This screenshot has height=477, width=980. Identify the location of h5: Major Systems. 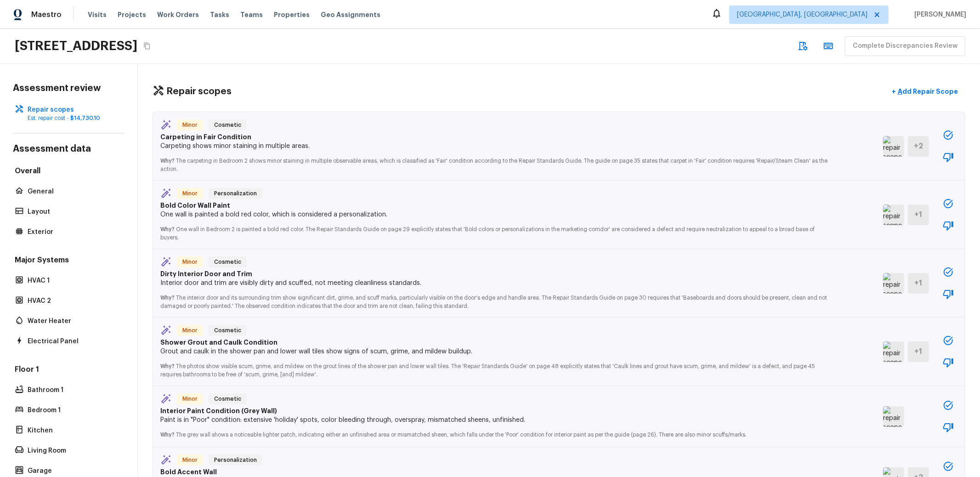
(68, 261).